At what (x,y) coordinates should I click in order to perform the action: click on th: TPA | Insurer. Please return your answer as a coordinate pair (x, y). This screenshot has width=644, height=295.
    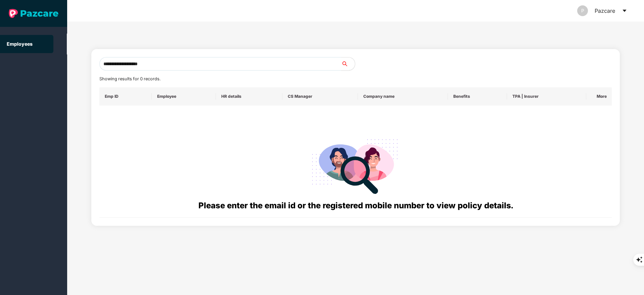
    Looking at the image, I should click on (546, 96).